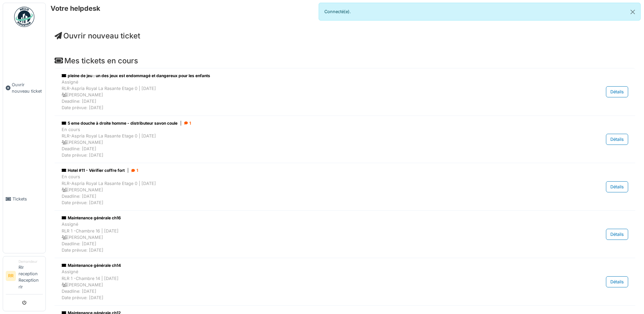  I want to click on div: Connecté(e)., so click(480, 12).